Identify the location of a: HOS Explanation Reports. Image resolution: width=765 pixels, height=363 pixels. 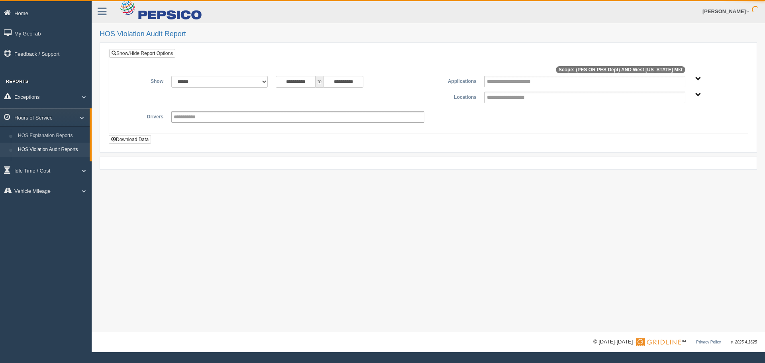
(52, 136).